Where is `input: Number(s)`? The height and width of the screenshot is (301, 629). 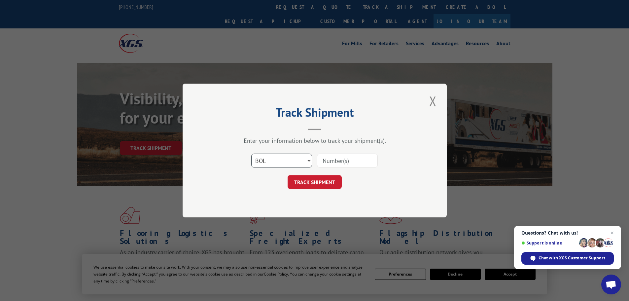 input: Number(s) is located at coordinates (347, 160).